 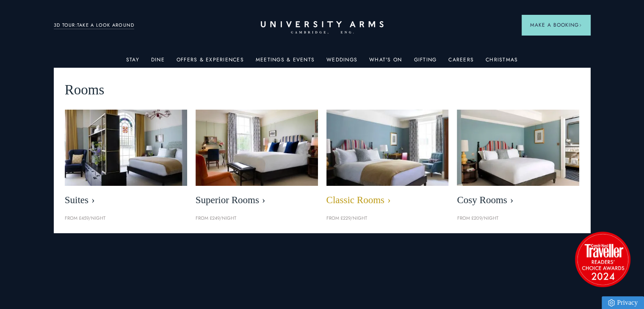 I want to click on span: Cosy Rooms, so click(x=518, y=200).